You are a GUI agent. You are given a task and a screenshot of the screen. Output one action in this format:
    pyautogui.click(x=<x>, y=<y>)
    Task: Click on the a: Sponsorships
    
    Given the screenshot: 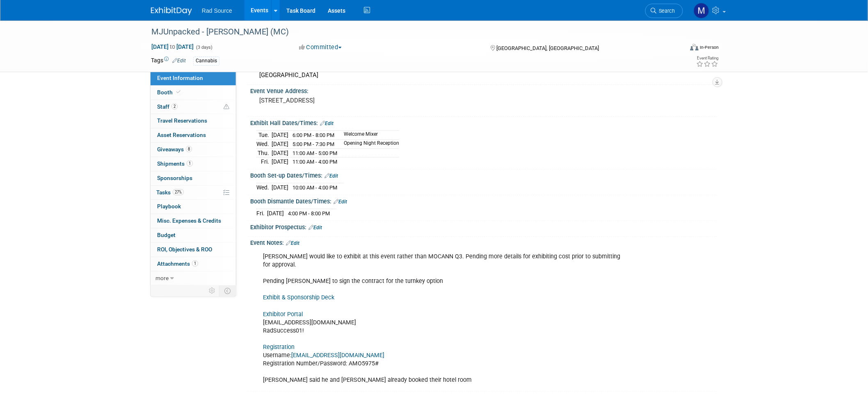 What is the action you would take?
    pyautogui.click(x=193, y=178)
    